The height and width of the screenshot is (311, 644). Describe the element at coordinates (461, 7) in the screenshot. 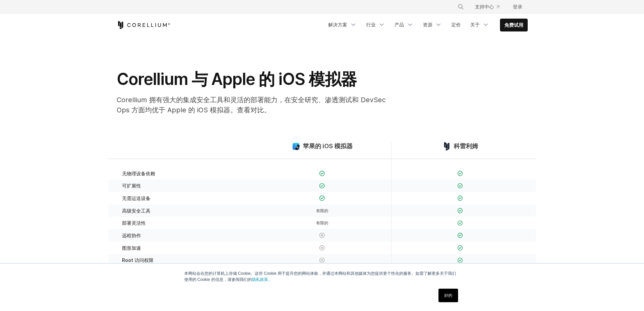

I see `button: 搜索` at that location.